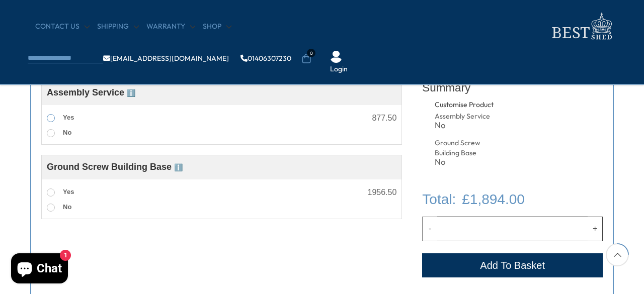 Image resolution: width=644 pixels, height=294 pixels. I want to click on button: Decrease quantity, so click(429, 229).